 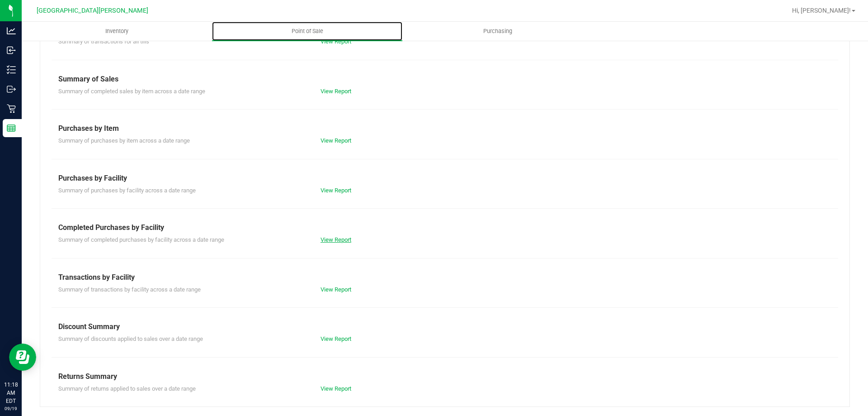 What do you see at coordinates (307, 31) in the screenshot?
I see `span: Point of Sale` at bounding box center [307, 31].